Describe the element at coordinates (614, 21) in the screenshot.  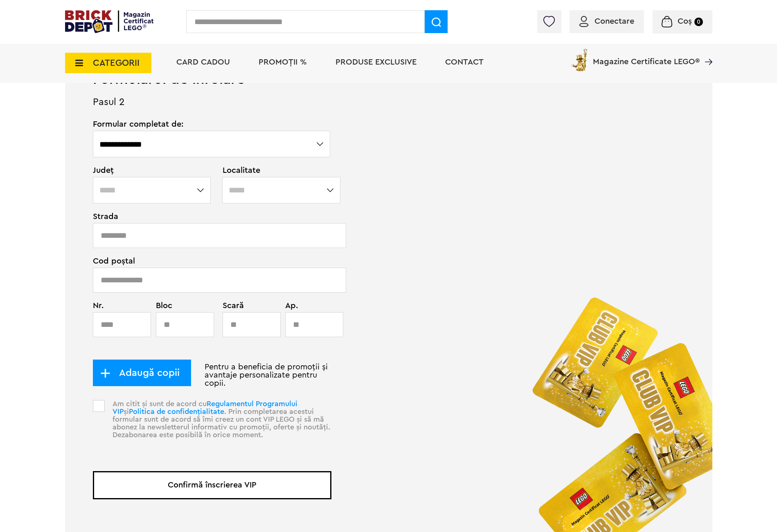
I see `span: Conectare` at that location.